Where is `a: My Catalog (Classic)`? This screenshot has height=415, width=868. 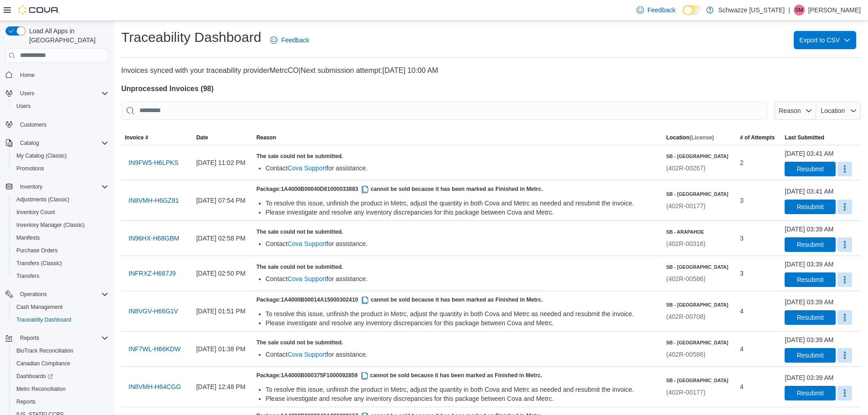
a: My Catalog (Classic) is located at coordinates (42, 156).